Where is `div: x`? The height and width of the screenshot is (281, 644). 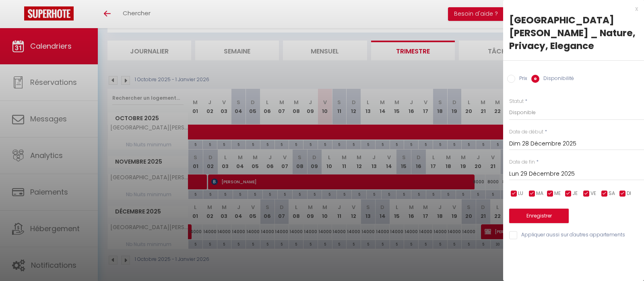 div: x is located at coordinates (570, 9).